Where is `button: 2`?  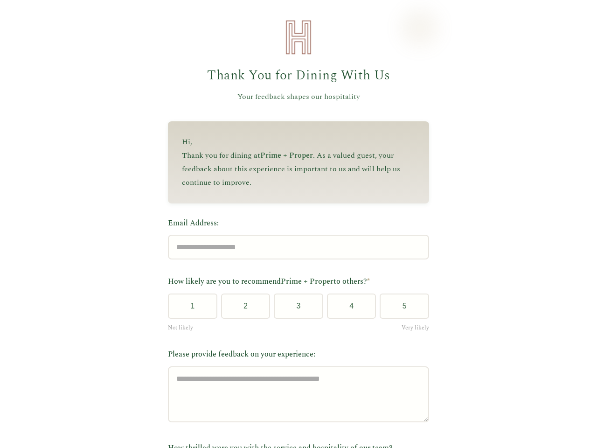 button: 2 is located at coordinates (246, 306).